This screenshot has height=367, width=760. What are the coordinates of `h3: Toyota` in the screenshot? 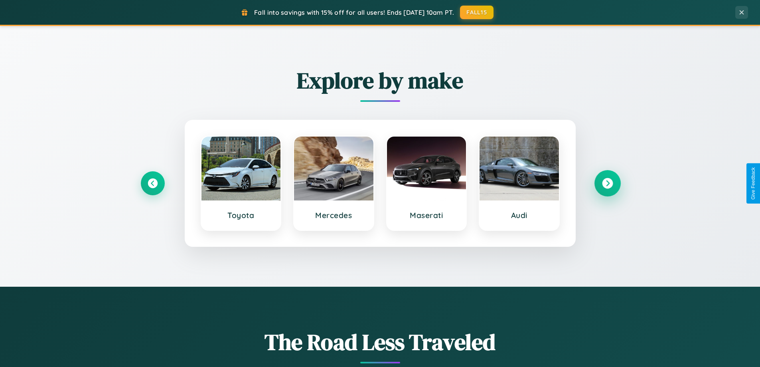 It's located at (241, 215).